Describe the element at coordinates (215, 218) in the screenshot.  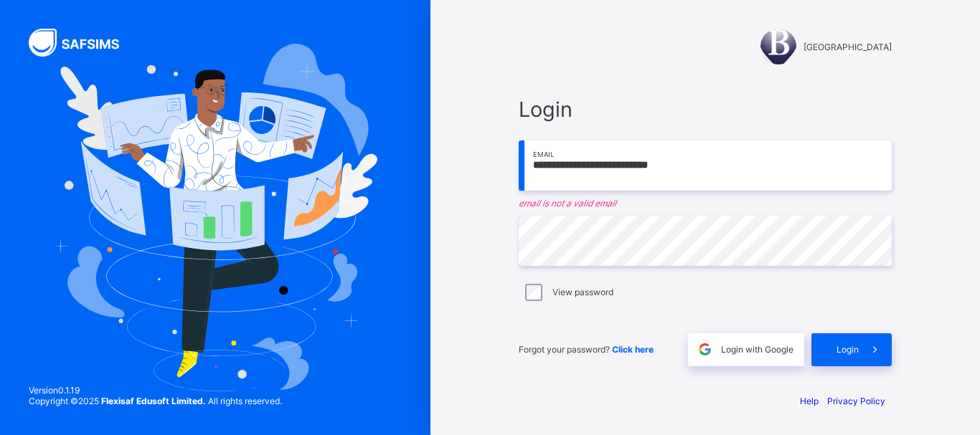
I see `img: Hero Image` at that location.